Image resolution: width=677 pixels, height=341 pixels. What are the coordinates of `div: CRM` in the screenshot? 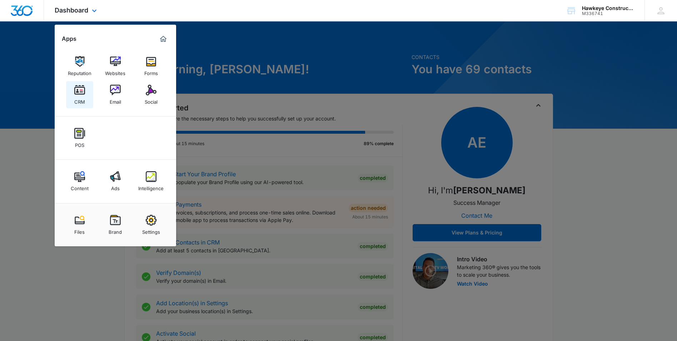 It's located at (80, 100).